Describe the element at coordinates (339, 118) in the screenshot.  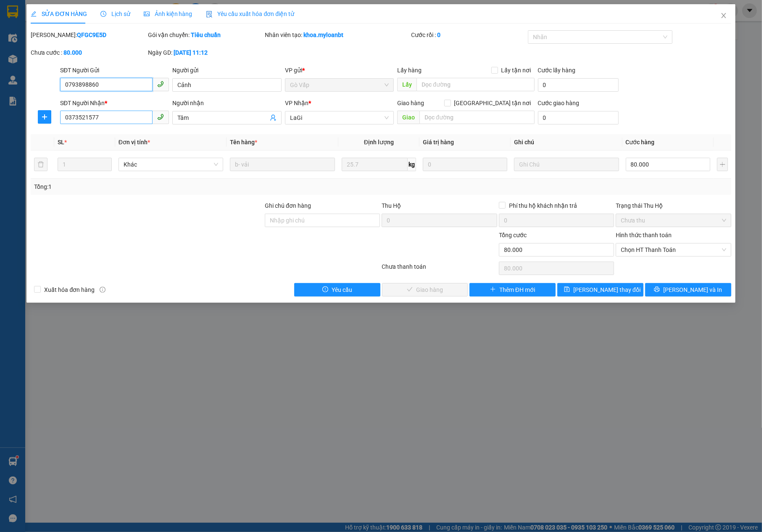
I see `span: LaGi` at that location.